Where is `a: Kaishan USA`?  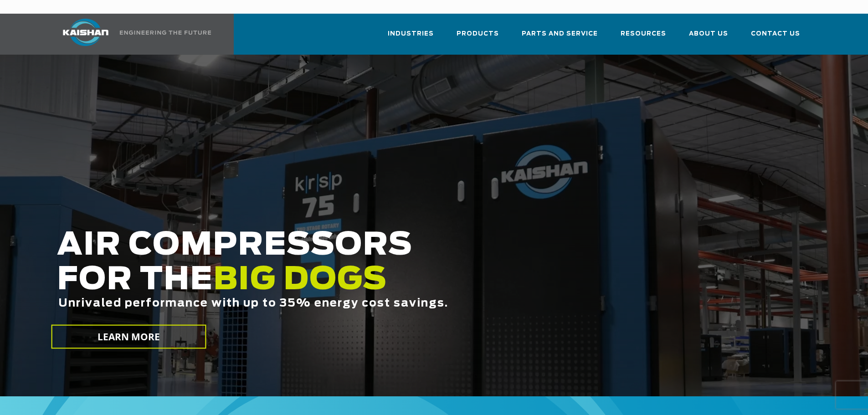 a: Kaishan USA is located at coordinates (132, 34).